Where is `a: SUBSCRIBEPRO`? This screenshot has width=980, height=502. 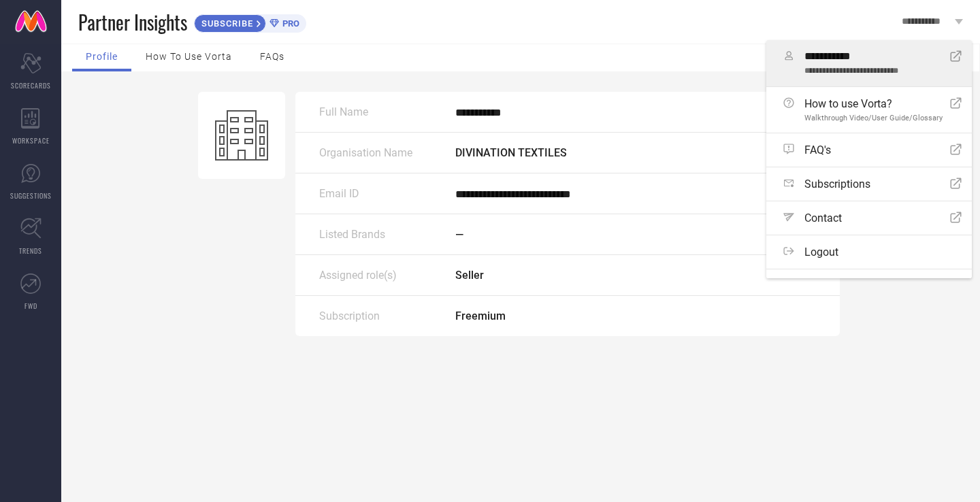 a: SUBSCRIBEPRO is located at coordinates (250, 22).